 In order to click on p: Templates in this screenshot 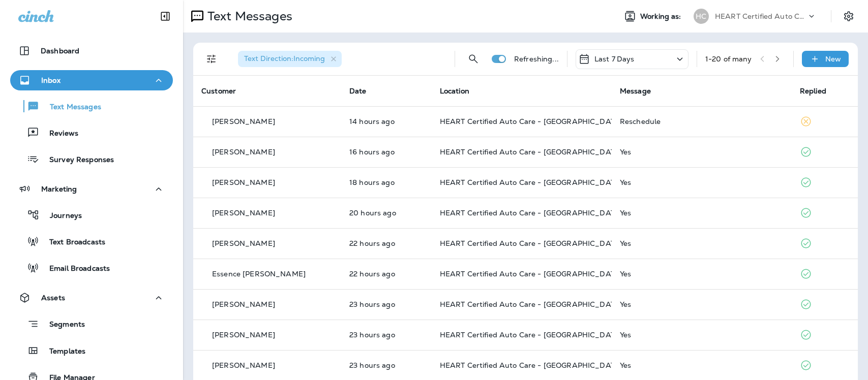, I will do `click(62, 352)`.